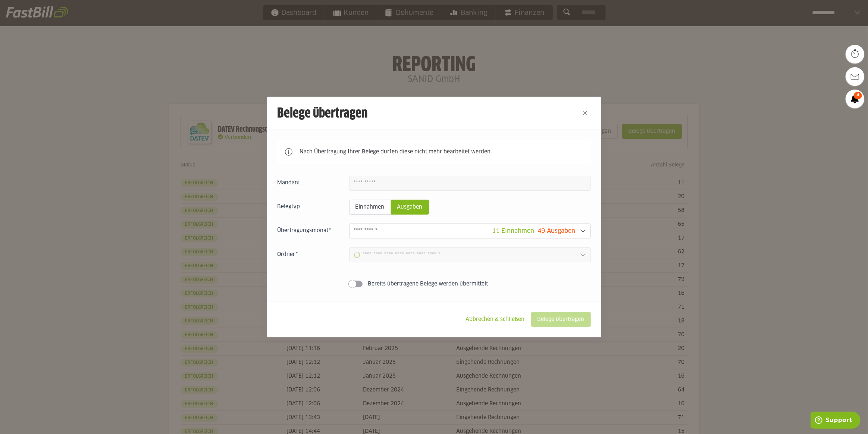 This screenshot has height=434, width=868. I want to click on span: 11 Einnahmen, so click(513, 231).